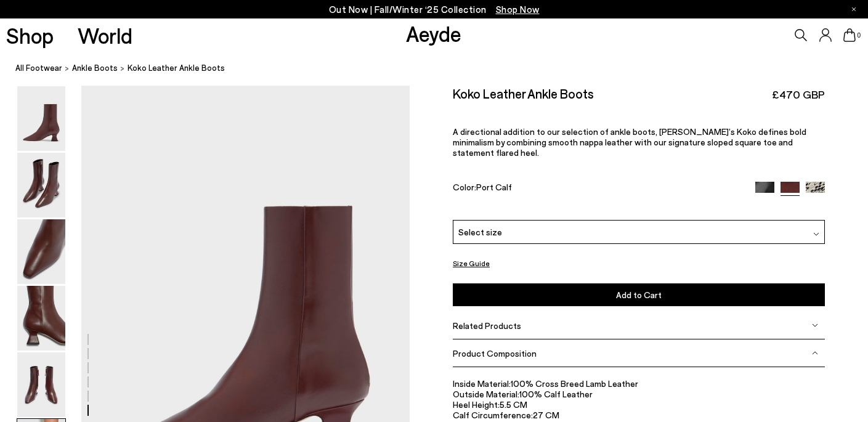 Image resolution: width=868 pixels, height=422 pixels. I want to click on a: ankle boots, so click(95, 68).